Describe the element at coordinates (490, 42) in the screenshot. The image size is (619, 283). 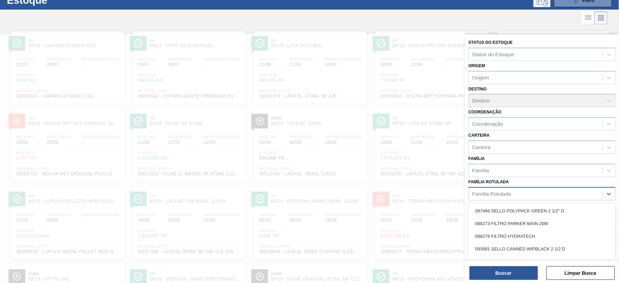
I see `label: Status do Estoque` at that location.